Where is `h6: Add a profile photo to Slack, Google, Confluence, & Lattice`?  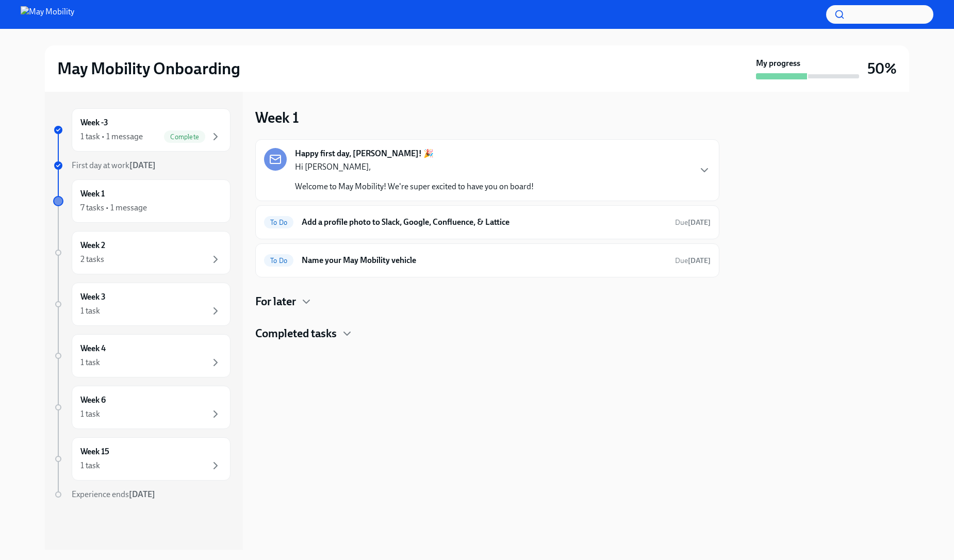 h6: Add a profile photo to Slack, Google, Confluence, & Lattice is located at coordinates (484, 222).